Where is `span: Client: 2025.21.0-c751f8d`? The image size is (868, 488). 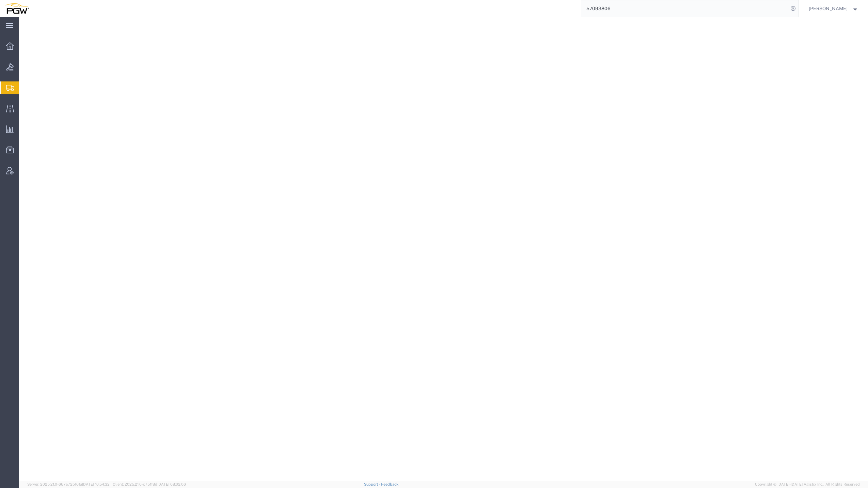
span: Client: 2025.21.0-c751f8d is located at coordinates (149, 484).